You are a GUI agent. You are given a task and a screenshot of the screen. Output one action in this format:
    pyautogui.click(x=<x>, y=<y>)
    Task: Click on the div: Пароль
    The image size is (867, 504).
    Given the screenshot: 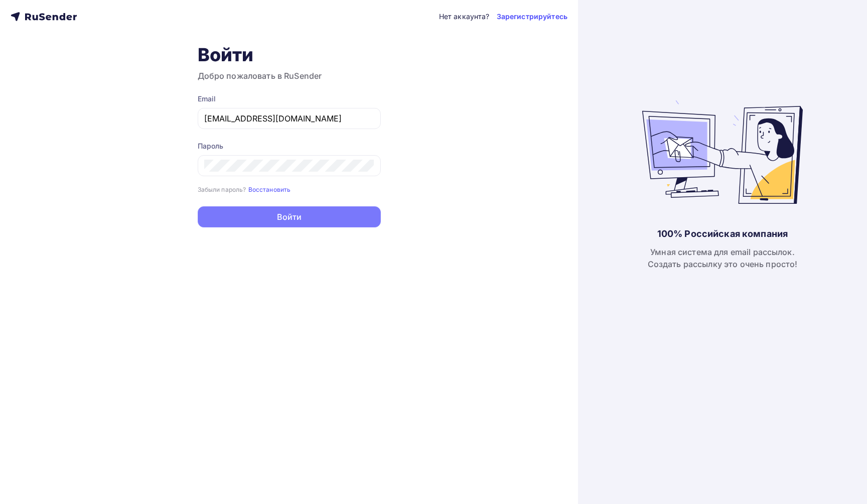 What is the action you would take?
    pyautogui.click(x=289, y=146)
    